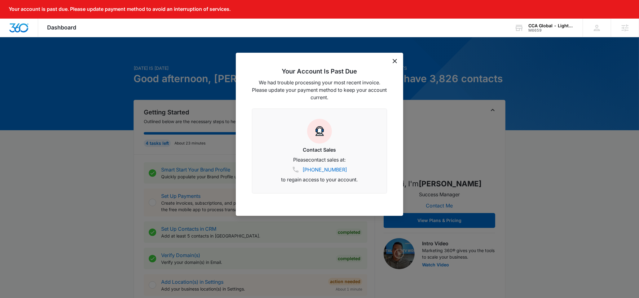 Image resolution: width=639 pixels, height=298 pixels. What do you see at coordinates (551, 26) in the screenshot?
I see `div: account name` at bounding box center [551, 26].